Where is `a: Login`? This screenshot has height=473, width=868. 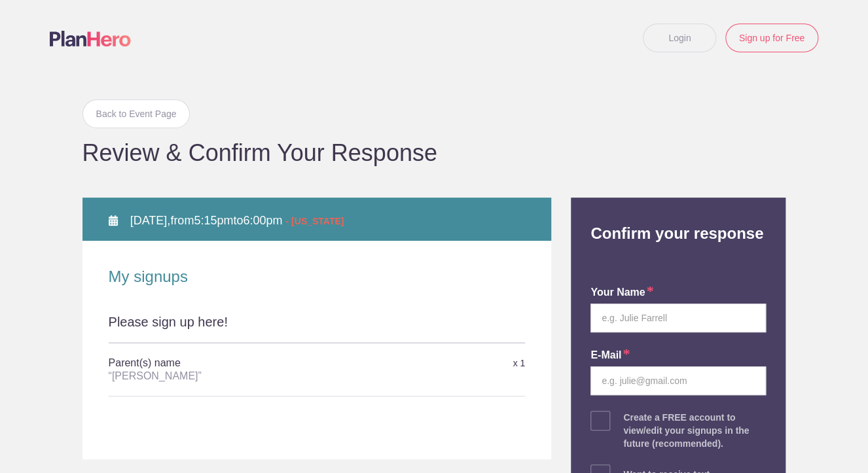 a: Login is located at coordinates (679, 38).